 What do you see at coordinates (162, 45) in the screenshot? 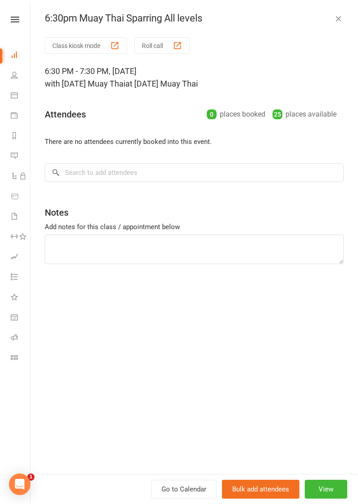
I see `button: Roll call` at bounding box center [162, 45].